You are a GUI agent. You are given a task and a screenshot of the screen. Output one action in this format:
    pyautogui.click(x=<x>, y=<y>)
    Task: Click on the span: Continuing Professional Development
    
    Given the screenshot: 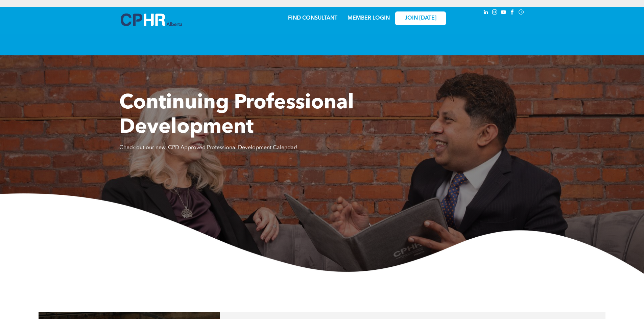 What is the action you would take?
    pyautogui.click(x=237, y=115)
    